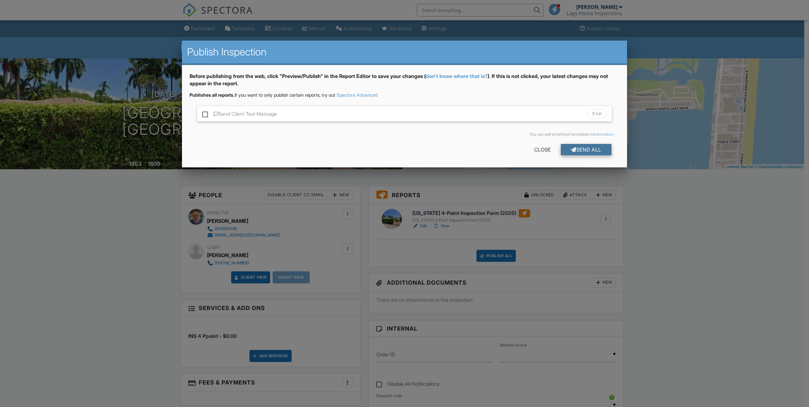  What do you see at coordinates (456, 76) in the screenshot?
I see `a: don't know where that is?` at bounding box center [456, 76].